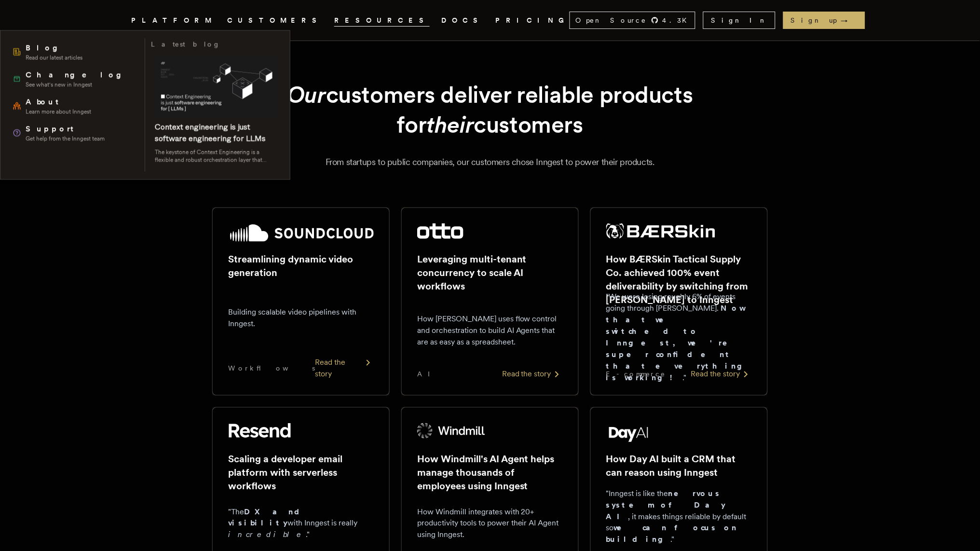  Describe the element at coordinates (73, 79) in the screenshot. I see `a: ChangelogSee what's new in Inngest` at that location.